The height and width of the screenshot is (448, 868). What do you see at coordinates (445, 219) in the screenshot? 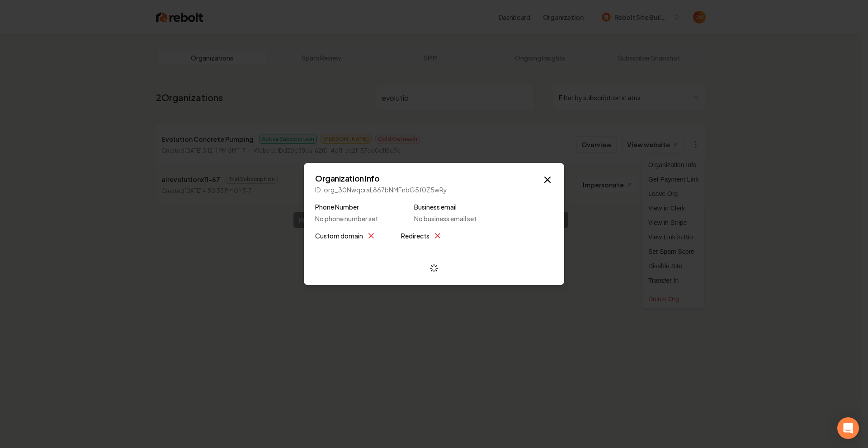
I see `span: No business email set` at bounding box center [445, 219].